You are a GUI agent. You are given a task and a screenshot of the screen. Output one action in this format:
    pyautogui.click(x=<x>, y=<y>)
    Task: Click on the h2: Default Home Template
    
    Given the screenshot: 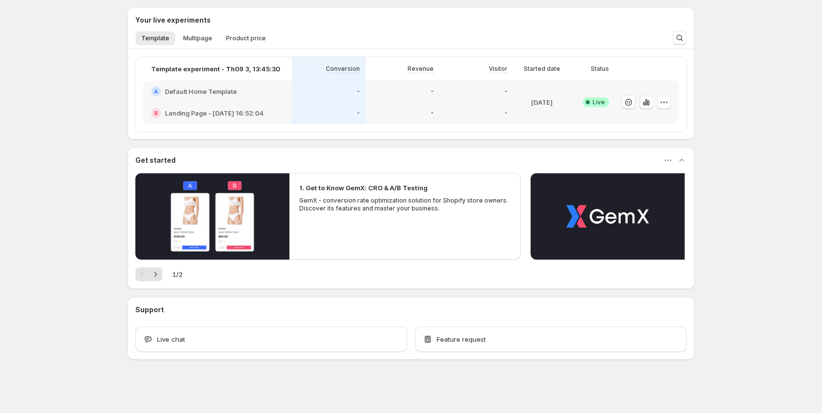 What is the action you would take?
    pyautogui.click(x=201, y=92)
    